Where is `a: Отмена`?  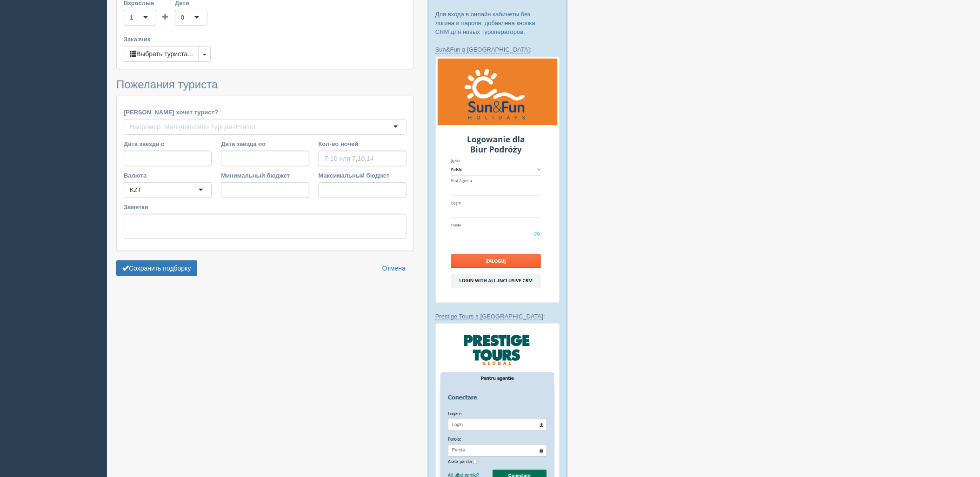
a: Отмена is located at coordinates (394, 268).